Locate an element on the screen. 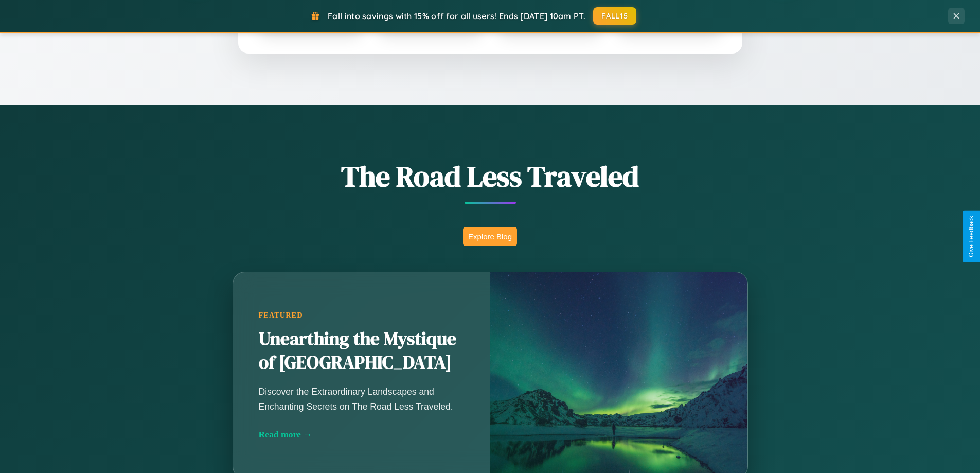 The image size is (980, 473). h1: The Road Less Traveled is located at coordinates (490, 176).